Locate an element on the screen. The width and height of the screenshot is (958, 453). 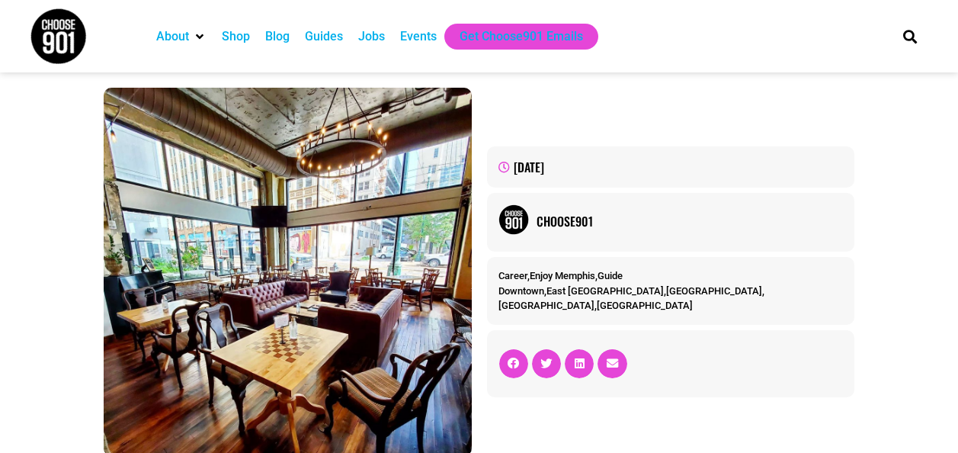
div: Events is located at coordinates (418, 37).